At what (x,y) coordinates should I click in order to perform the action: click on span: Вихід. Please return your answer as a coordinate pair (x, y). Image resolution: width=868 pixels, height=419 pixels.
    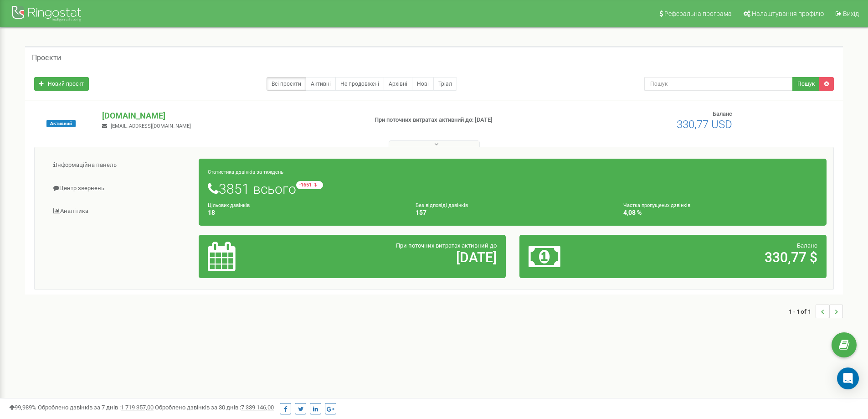
    Looking at the image, I should click on (851, 14).